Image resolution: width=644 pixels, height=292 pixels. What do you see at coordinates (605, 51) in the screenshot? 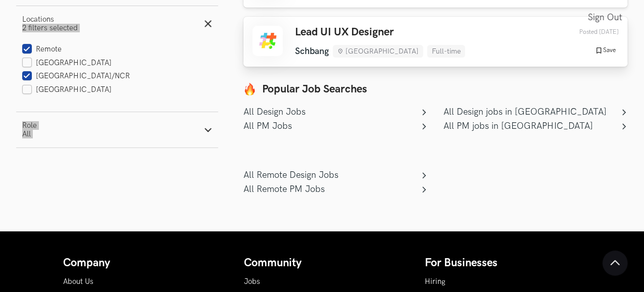
I see `button: Save` at bounding box center [605, 51].